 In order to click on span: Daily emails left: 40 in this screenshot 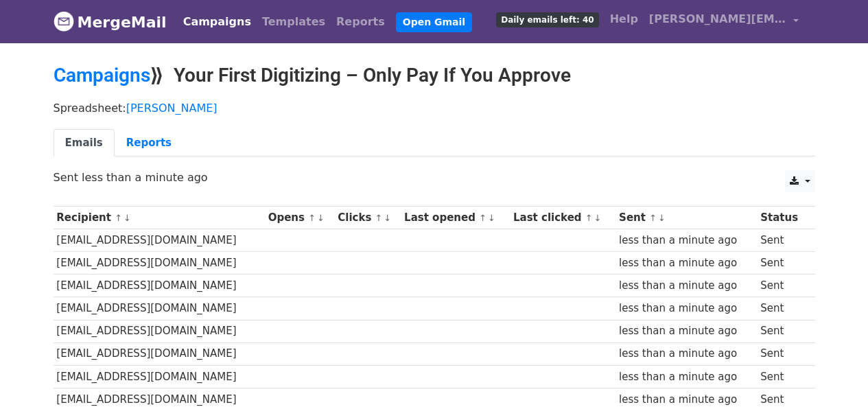, I will do `click(547, 20)`.